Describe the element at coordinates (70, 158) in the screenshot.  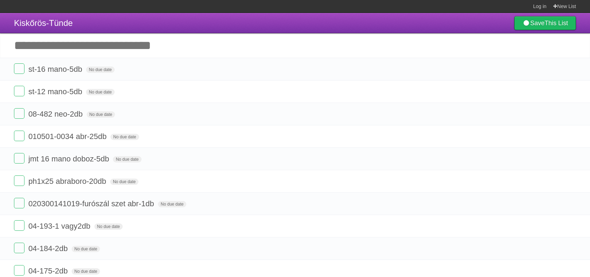
I see `span: jmt 16 mano doboz-5db` at that location.